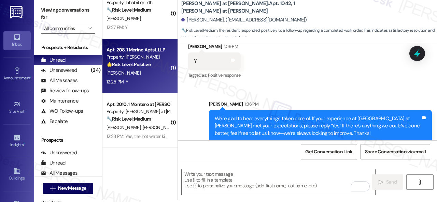 The width and height of the screenshot is (437, 202). What do you see at coordinates (214, 75) in the screenshot?
I see `div: Tagged as:` at bounding box center [214, 75].